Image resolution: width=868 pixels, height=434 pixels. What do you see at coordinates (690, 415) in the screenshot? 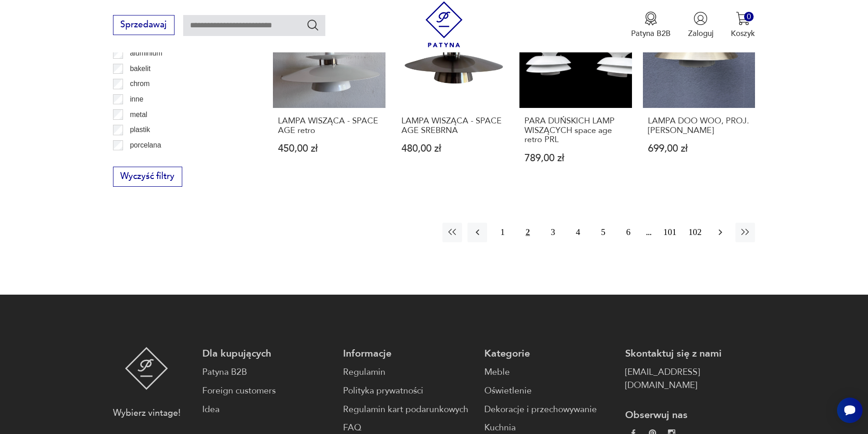
I see `p: Obserwuj nas` at bounding box center [690, 415].